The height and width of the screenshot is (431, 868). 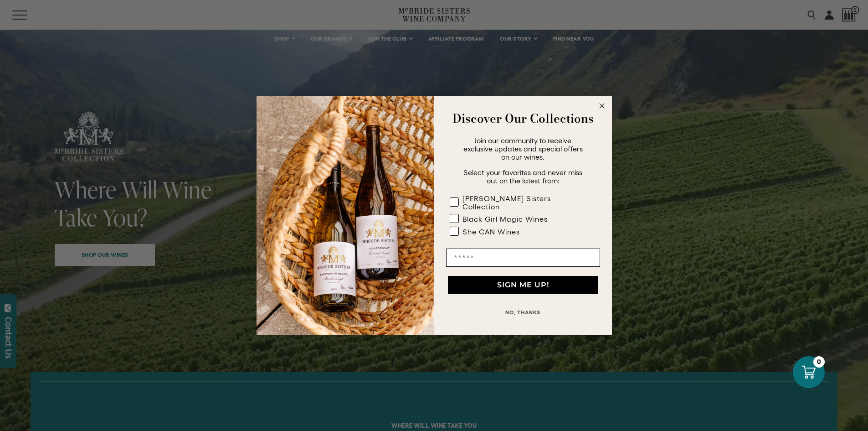 What do you see at coordinates (505, 219) in the screenshot?
I see `div: Black Girl Magic Wines` at bounding box center [505, 219].